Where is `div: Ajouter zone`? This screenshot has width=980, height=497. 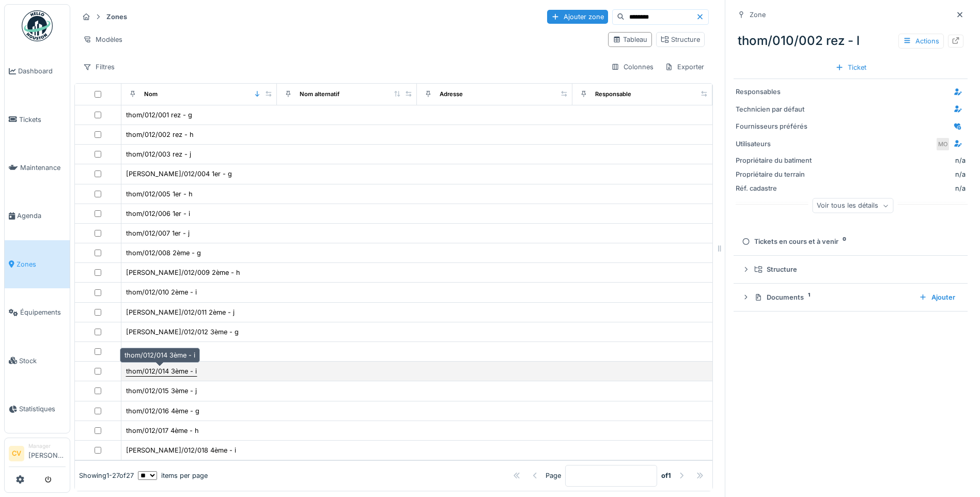 div: Ajouter zone is located at coordinates (577, 17).